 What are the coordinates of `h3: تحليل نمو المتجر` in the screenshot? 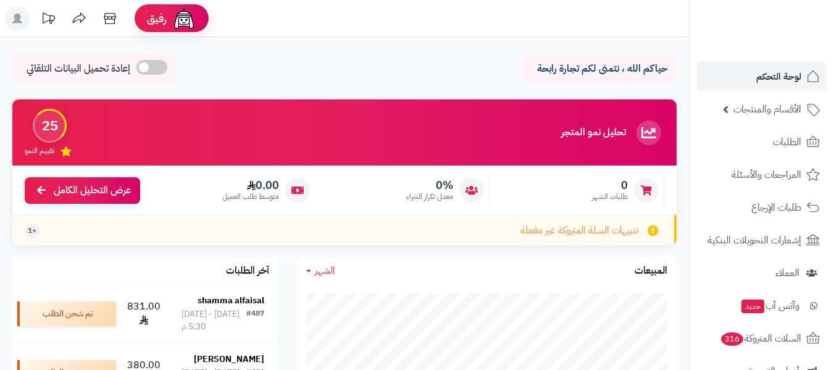 It's located at (593, 133).